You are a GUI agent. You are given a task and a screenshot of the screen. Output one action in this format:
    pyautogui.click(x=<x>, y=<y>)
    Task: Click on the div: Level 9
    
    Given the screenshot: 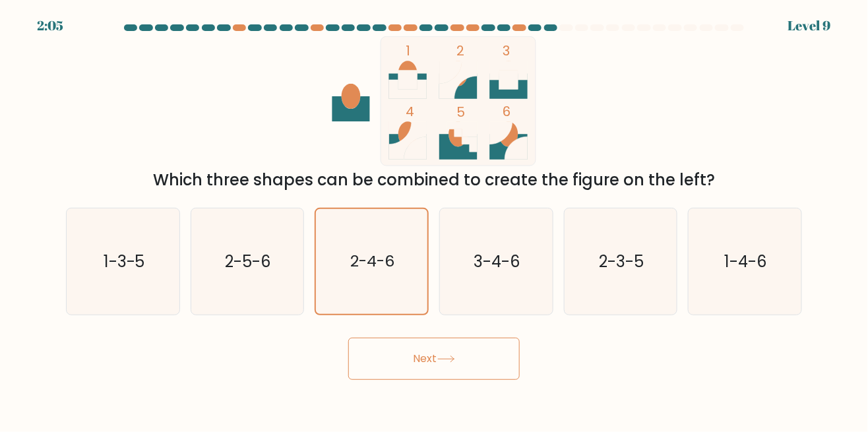 What is the action you would take?
    pyautogui.click(x=809, y=26)
    